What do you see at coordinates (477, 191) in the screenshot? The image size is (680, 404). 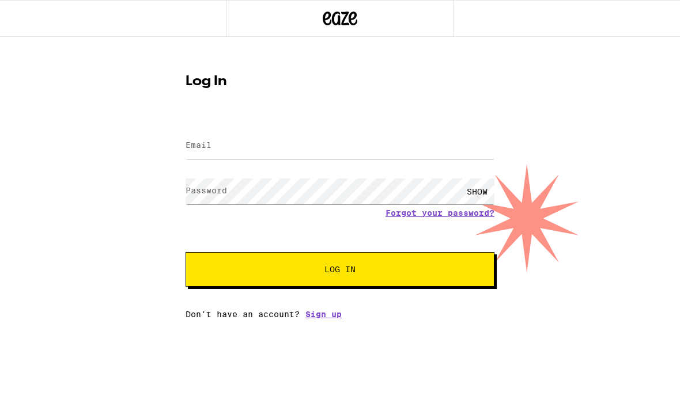 I see `div: SHOW` at bounding box center [477, 191].